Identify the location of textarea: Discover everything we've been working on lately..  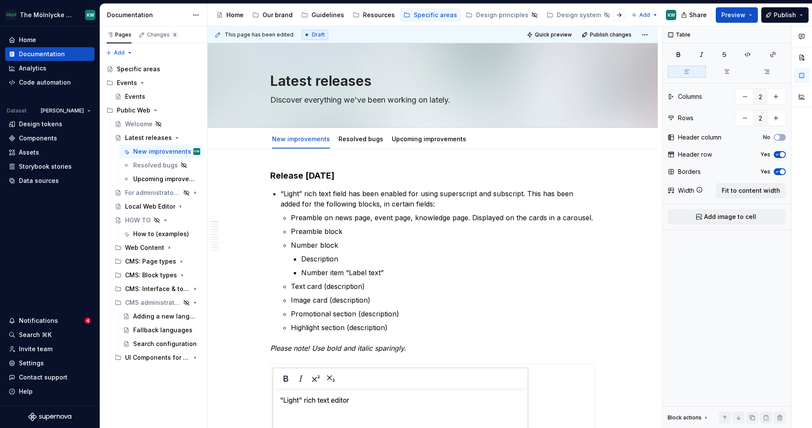
(431, 100).